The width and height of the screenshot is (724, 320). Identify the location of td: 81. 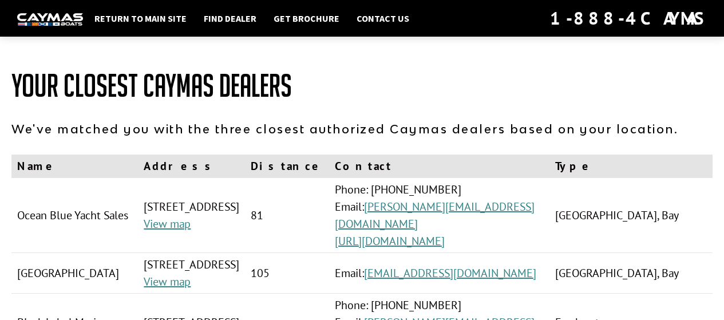
(287, 215).